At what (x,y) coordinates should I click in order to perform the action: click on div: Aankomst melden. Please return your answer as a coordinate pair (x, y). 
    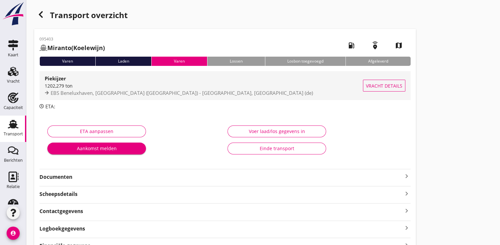
    Looking at the image, I should click on (97, 148).